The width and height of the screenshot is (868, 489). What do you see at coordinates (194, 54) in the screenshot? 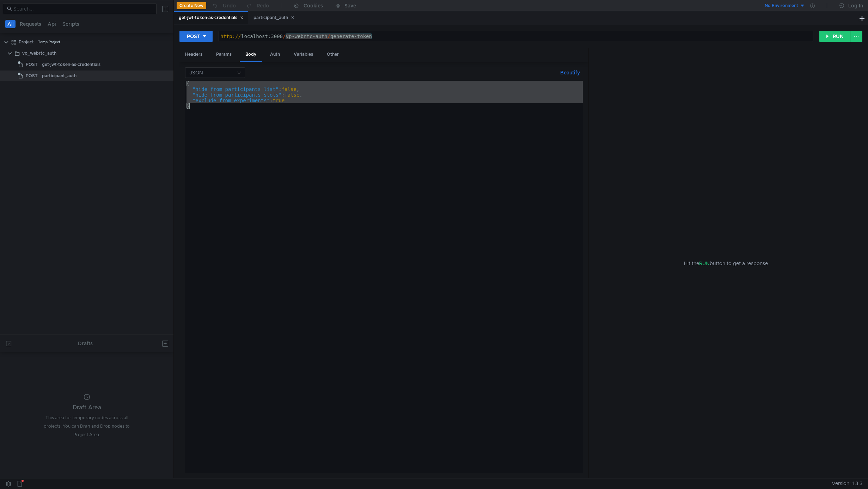
I see `div: Headers` at bounding box center [194, 54].